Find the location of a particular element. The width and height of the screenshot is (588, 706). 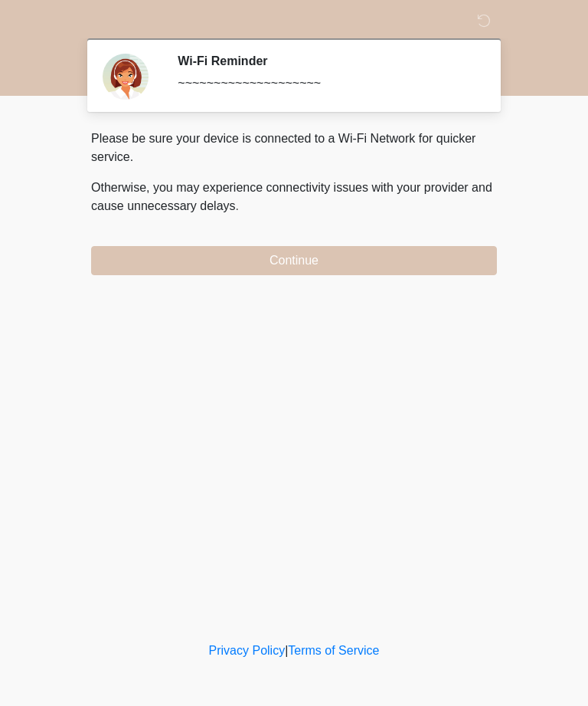

button: Continue is located at coordinates (294, 260).